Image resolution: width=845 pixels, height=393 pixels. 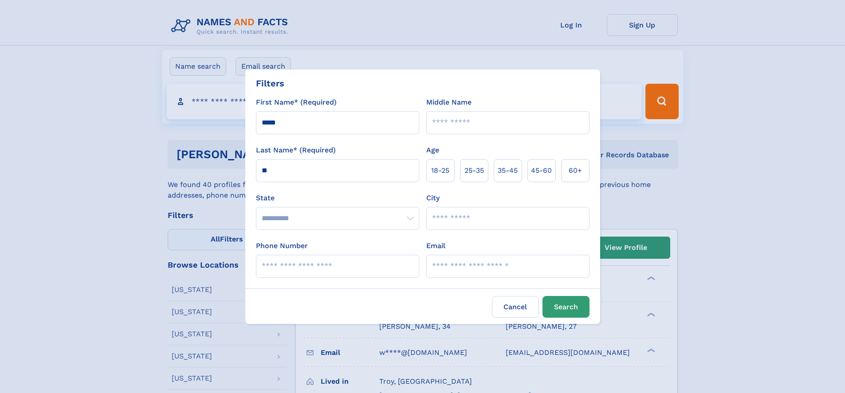 I want to click on label: First Name* (Required), so click(x=296, y=102).